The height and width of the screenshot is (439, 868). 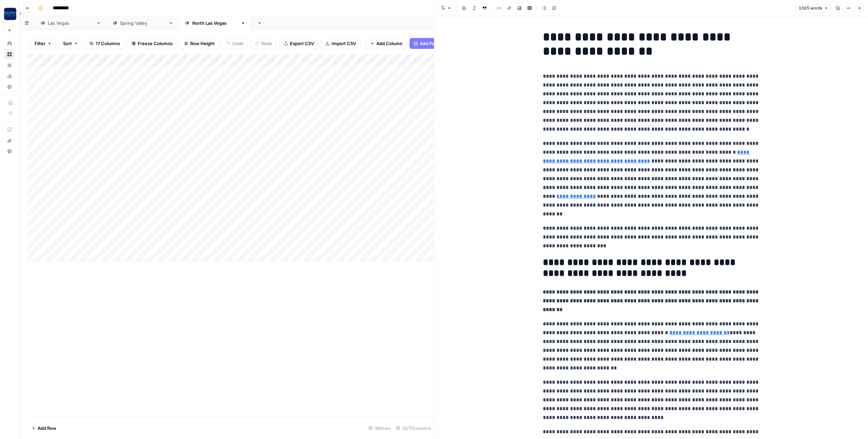 What do you see at coordinates (238, 43) in the screenshot?
I see `span: Undo` at bounding box center [238, 43].